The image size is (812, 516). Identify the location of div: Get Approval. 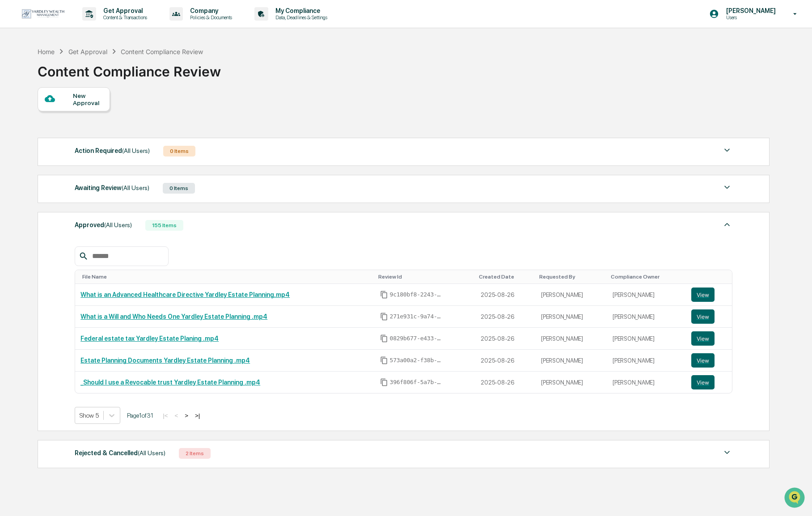
(88, 51).